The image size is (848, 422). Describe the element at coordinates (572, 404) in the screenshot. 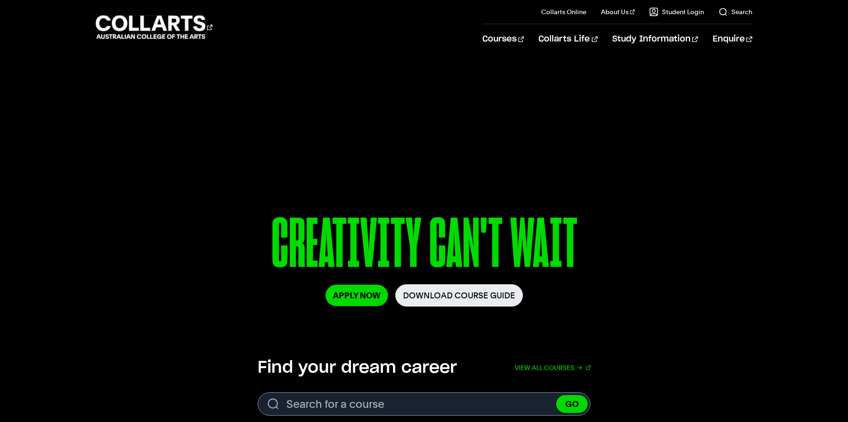

I see `button: GO` at that location.